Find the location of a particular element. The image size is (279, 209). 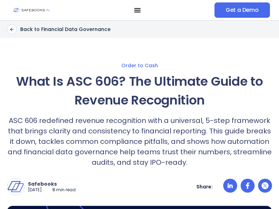

a: Get a Demo is located at coordinates (242, 10).